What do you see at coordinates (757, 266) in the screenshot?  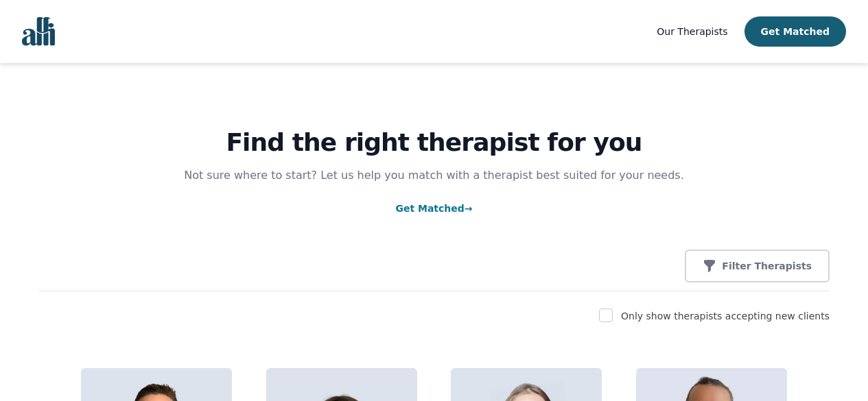 I see `button: Filter Therapists` at bounding box center [757, 266].